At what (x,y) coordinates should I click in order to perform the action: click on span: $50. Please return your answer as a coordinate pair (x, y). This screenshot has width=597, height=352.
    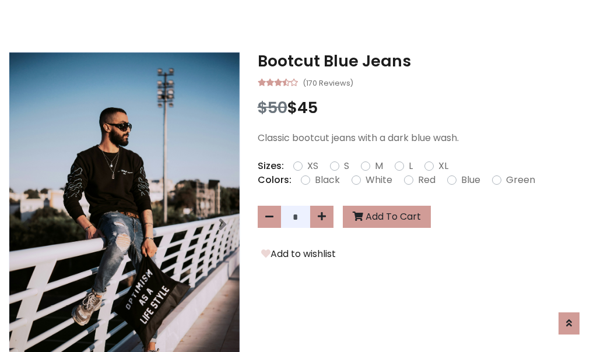
    Looking at the image, I should click on (272, 107).